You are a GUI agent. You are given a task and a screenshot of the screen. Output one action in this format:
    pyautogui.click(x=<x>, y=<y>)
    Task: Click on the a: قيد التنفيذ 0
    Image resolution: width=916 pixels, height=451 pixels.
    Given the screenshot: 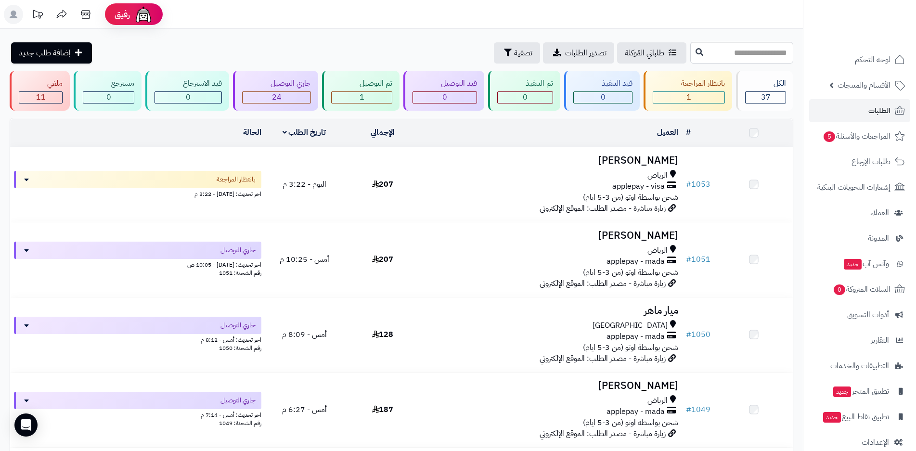 What is the action you would take?
    pyautogui.click(x=602, y=90)
    